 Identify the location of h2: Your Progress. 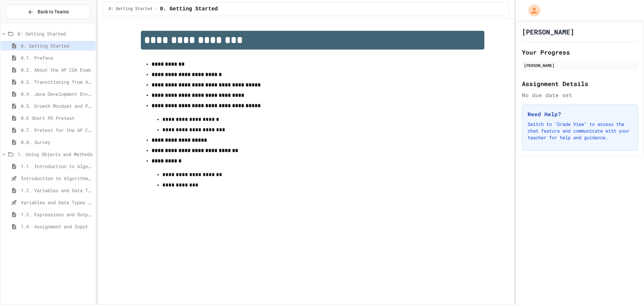
(580, 52).